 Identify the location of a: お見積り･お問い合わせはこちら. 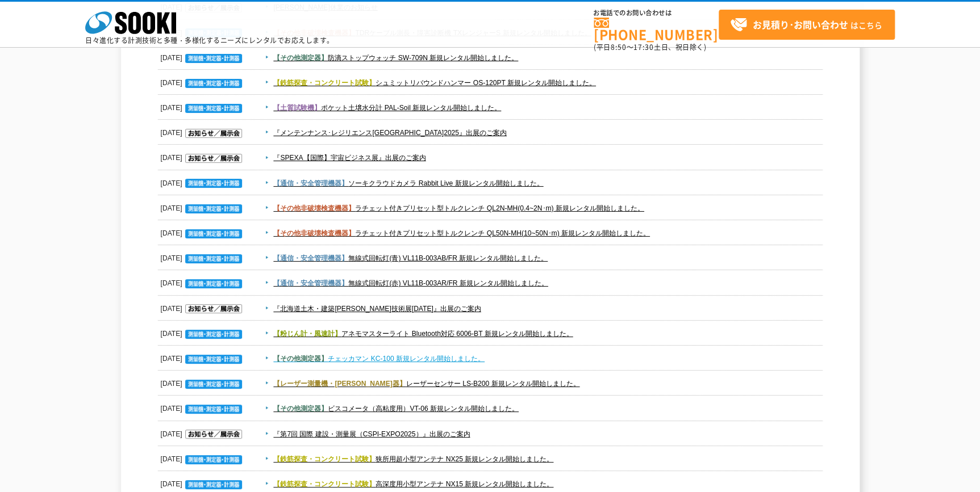
(807, 25).